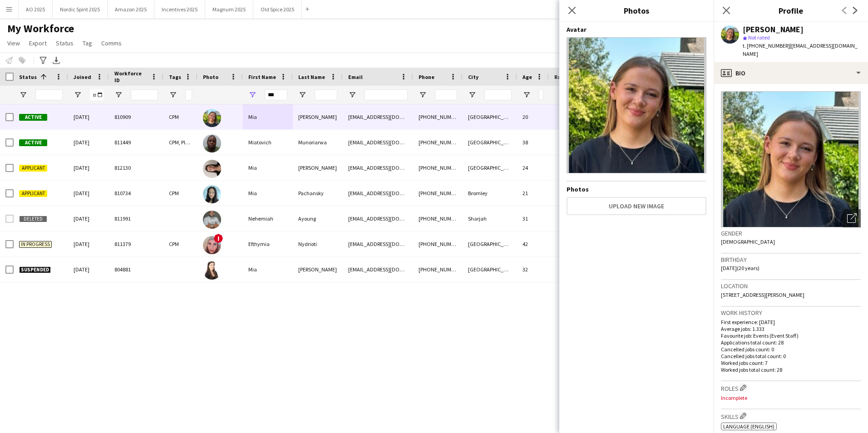  I want to click on input: Workforce ID Filter Input, so click(144, 95).